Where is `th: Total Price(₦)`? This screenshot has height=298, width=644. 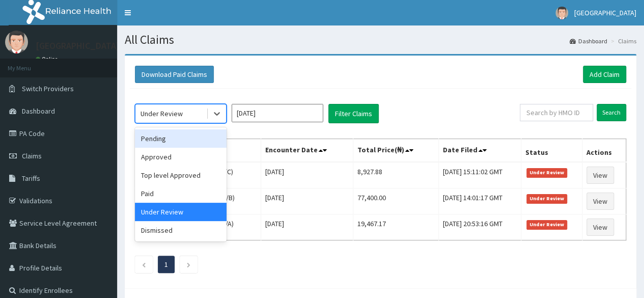 th: Total Price(₦) is located at coordinates (396, 151).